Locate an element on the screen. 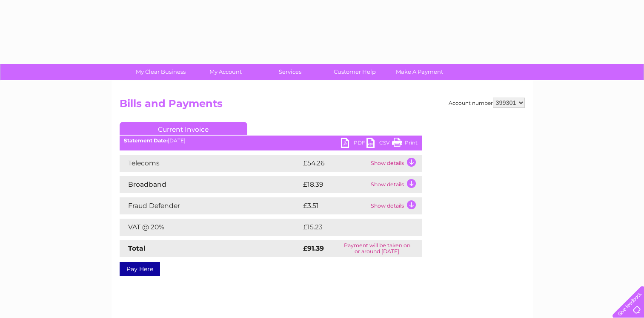  a: My Clear Business is located at coordinates (161, 72).